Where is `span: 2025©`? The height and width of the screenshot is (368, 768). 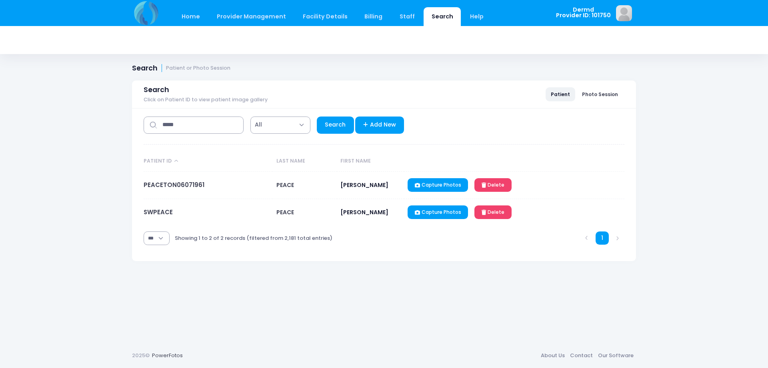
span: 2025© is located at coordinates (141, 355).